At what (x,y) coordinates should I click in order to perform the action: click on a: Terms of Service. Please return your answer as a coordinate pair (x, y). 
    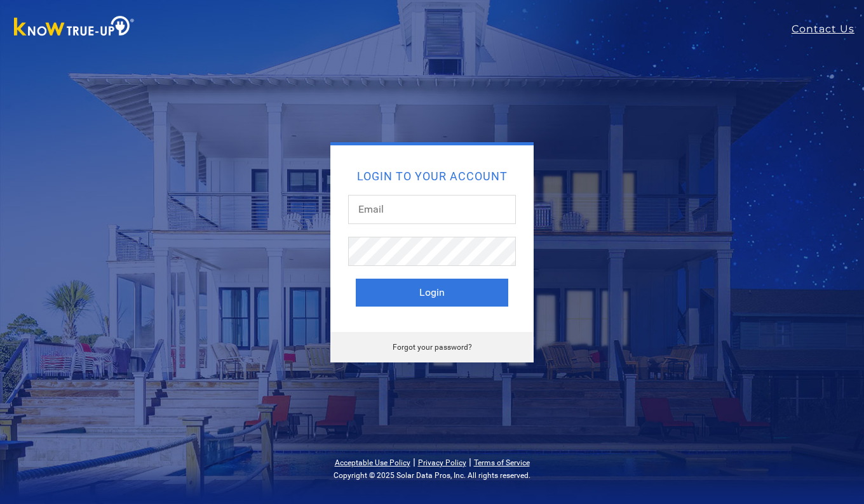
    Looking at the image, I should click on (502, 463).